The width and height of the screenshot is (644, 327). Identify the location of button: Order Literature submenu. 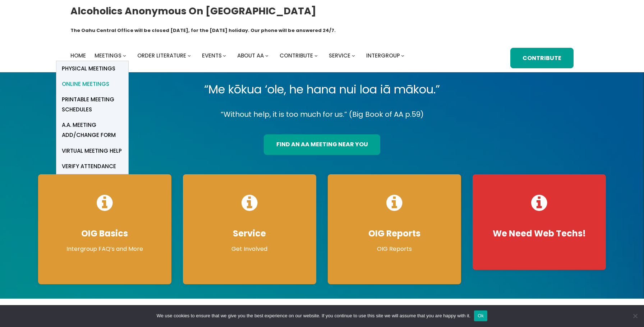
(189, 55).